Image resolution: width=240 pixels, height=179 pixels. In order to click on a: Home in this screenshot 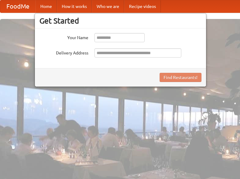, I will do `click(46, 6)`.